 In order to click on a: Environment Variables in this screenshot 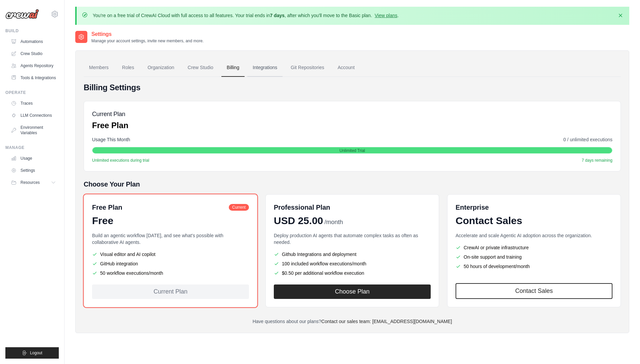, I will do `click(33, 130)`.